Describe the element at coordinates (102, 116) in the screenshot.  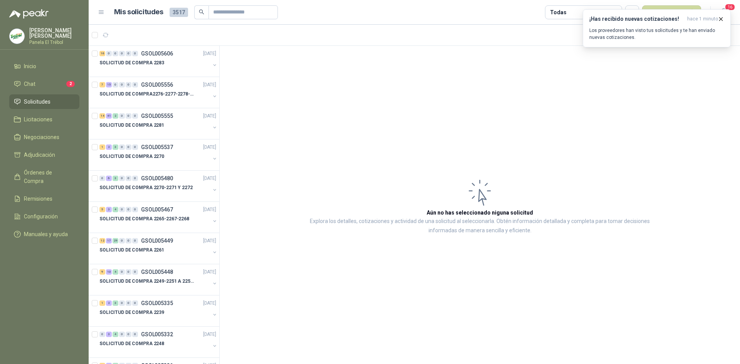
I see `div: 14` at that location.